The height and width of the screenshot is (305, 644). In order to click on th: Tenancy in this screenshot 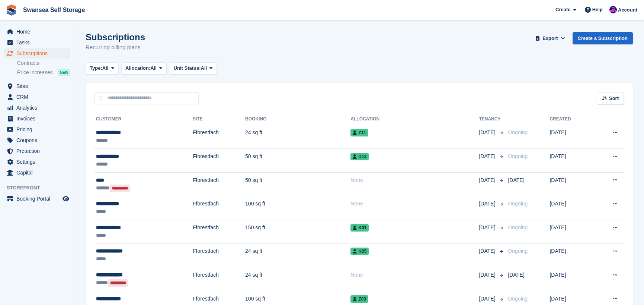, I will do `click(492, 119)`.